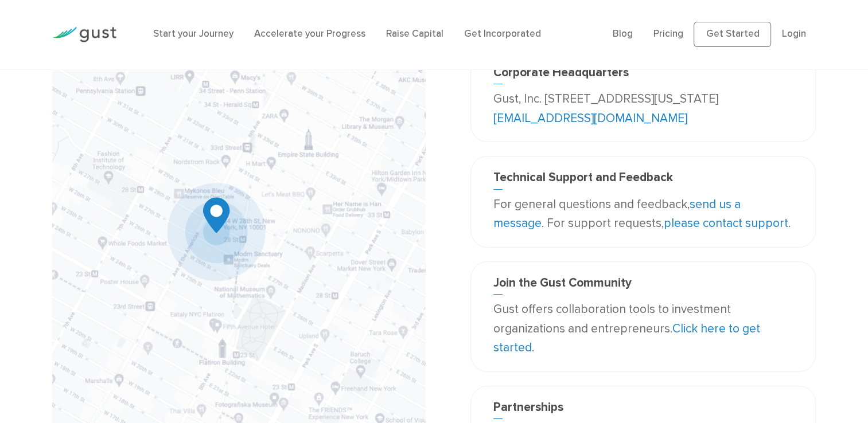 This screenshot has height=423, width=868. I want to click on a: Get Started, so click(732, 34).